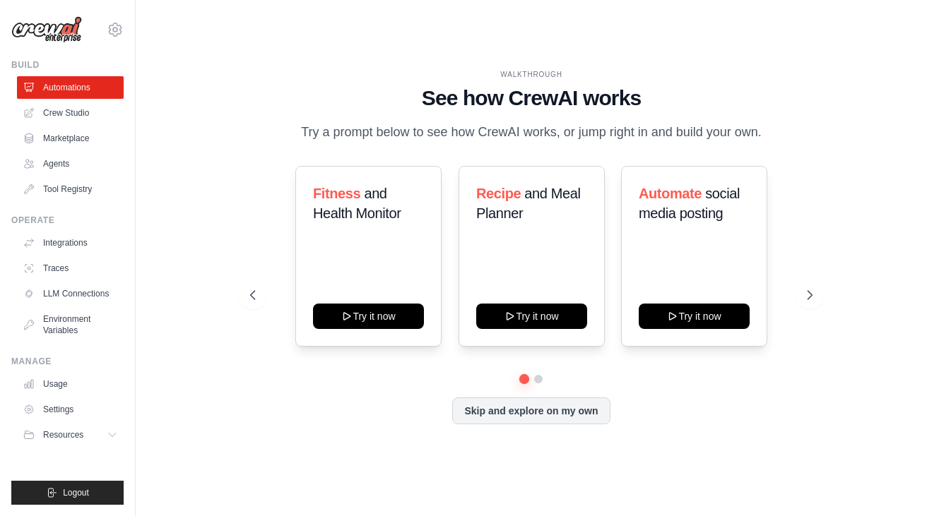 This screenshot has height=516, width=927. I want to click on button: Skip and explore on my own, so click(530, 411).